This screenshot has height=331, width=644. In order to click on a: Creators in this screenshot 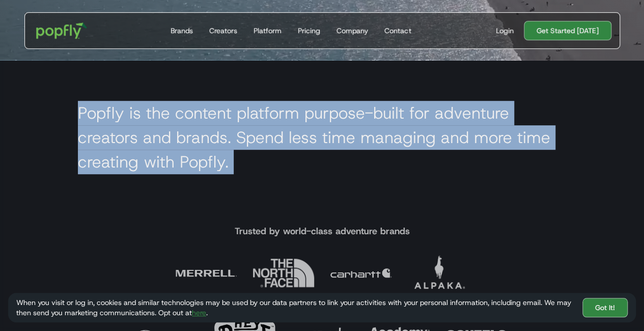, I will do `click(223, 30)`.